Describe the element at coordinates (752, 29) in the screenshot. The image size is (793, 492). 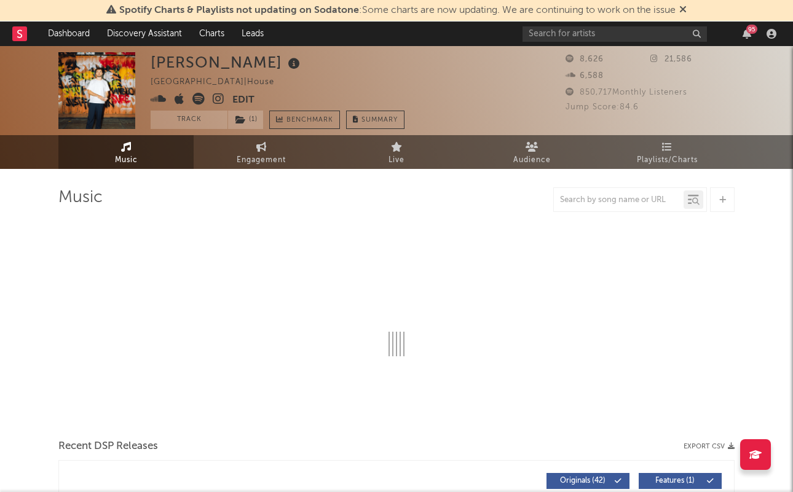
I see `div: 95` at that location.